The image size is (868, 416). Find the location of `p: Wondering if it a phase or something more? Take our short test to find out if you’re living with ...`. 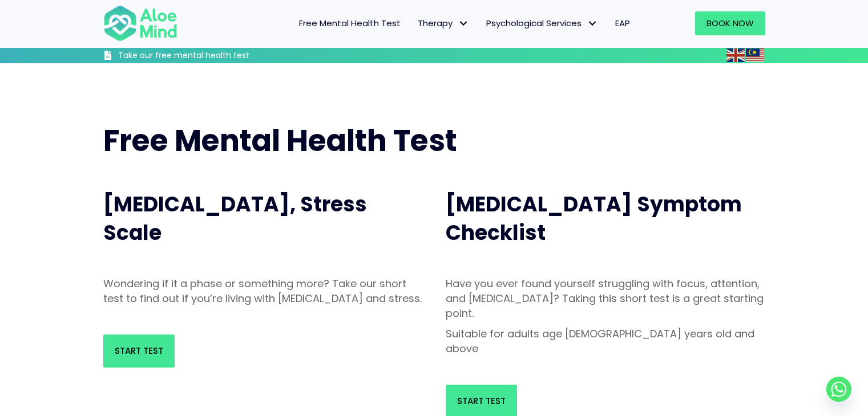

p: Wondering if it a phase or something more? Take our short test to find out if you’re living with ... is located at coordinates (263, 292).